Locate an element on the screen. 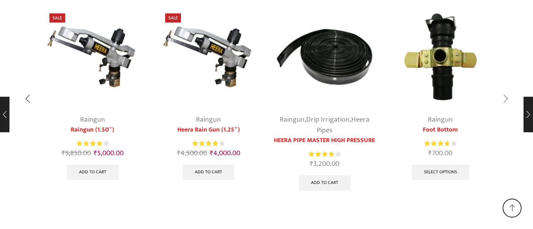 The image size is (533, 229). bdi: 4,500.00 is located at coordinates (192, 153).